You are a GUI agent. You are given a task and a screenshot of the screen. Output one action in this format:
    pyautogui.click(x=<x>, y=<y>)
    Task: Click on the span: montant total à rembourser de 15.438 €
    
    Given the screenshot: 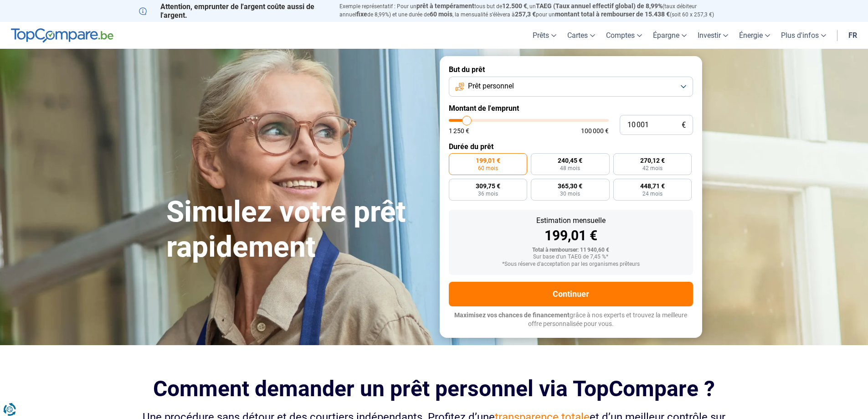 What is the action you would take?
    pyautogui.click(x=612, y=14)
    